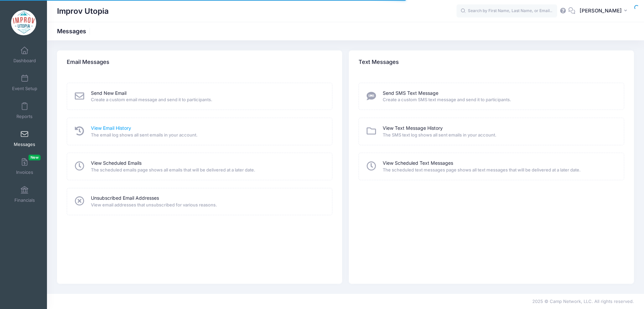  Describe the element at coordinates (412, 128) in the screenshot. I see `a: View Text Message History` at that location.